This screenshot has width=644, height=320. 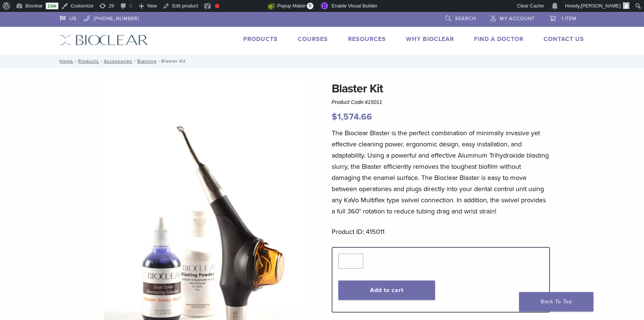 I want to click on span: Search, so click(x=465, y=19).